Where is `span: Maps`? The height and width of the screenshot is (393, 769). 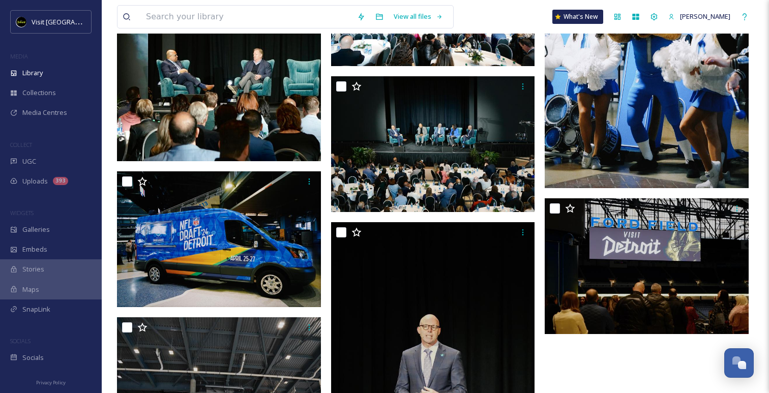 span: Maps is located at coordinates (31, 289).